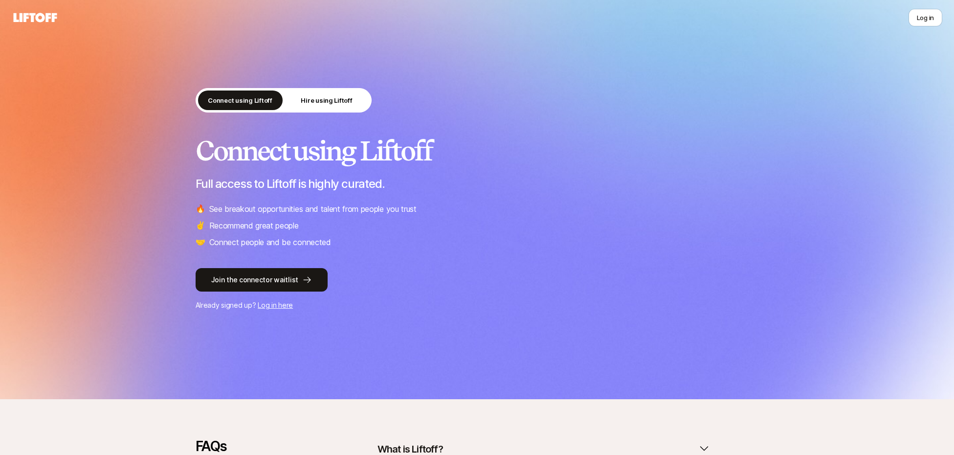  Describe the element at coordinates (254, 225) in the screenshot. I see `p: Recommend great people` at that location.